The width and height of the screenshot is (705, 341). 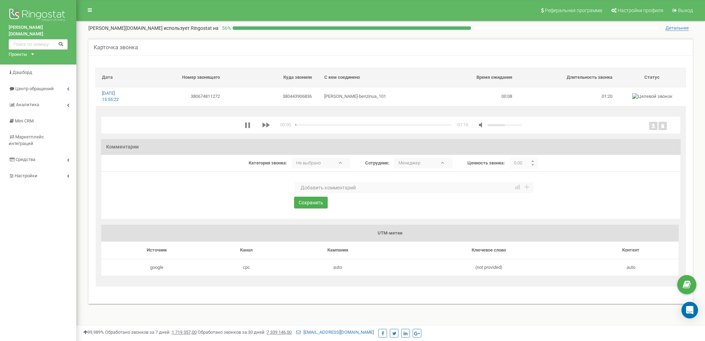 What do you see at coordinates (272, 78) in the screenshot?
I see `th: Куда звонили` at bounding box center [272, 78].